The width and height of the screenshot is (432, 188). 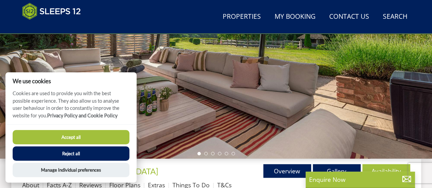 I want to click on button: Reject all, so click(x=71, y=154).